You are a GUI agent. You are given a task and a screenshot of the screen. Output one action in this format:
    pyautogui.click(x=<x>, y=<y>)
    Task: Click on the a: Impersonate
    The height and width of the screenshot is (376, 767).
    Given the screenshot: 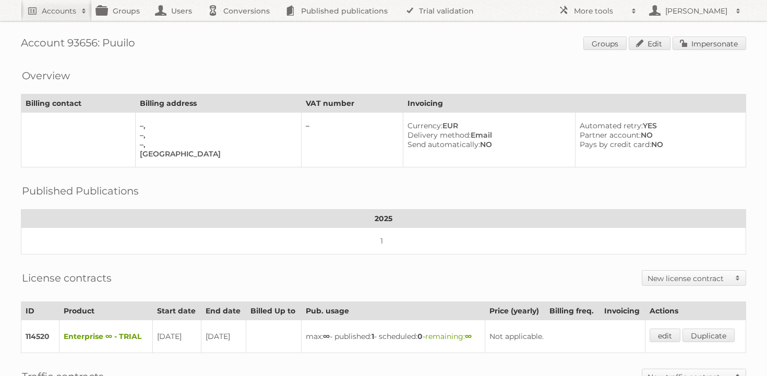 What is the action you would take?
    pyautogui.click(x=709, y=43)
    